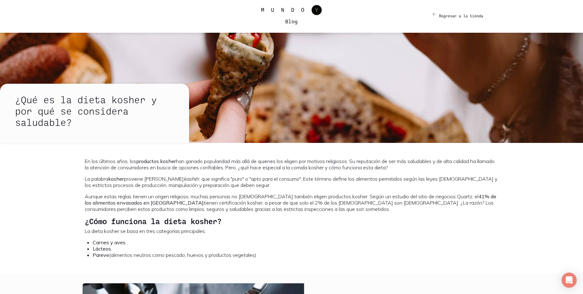 Image resolution: width=583 pixels, height=294 pixels. What do you see at coordinates (109, 242) in the screenshot?
I see `b: Carnes y aves.` at bounding box center [109, 242].